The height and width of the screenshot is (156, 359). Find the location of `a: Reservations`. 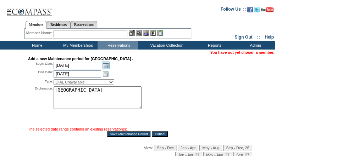

a: Reservations is located at coordinates (84, 24).